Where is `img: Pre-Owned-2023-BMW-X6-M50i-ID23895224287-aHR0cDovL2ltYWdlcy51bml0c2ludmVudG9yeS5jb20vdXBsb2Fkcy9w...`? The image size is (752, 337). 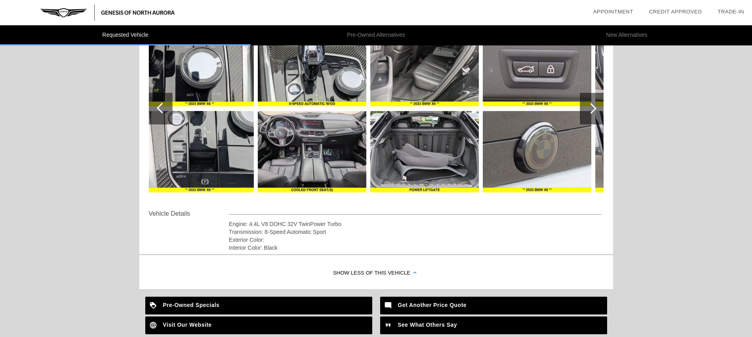
img: Pre-Owned-2023-BMW-X6-M50i-ID23895224287-aHR0cDovL2ltYWdlcy51bml0c2ludmVudG9yeS5jb20vdXBsb2Fkcy9w... is located at coordinates (424, 152).